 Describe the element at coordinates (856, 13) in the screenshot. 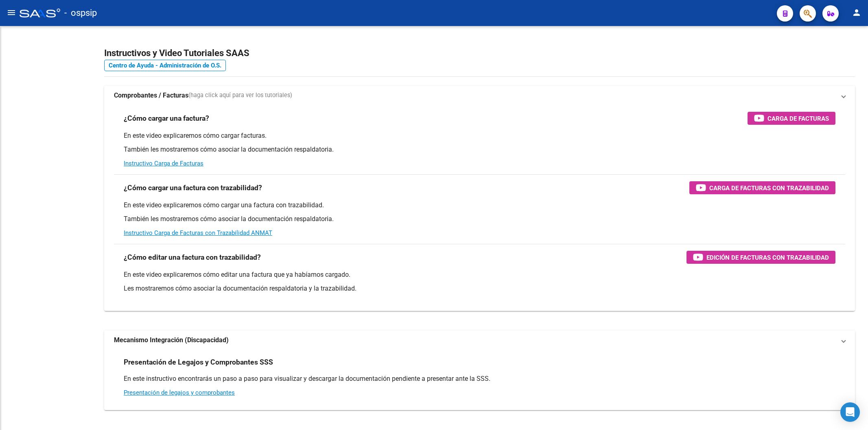

I see `mat-icon: person` at that location.